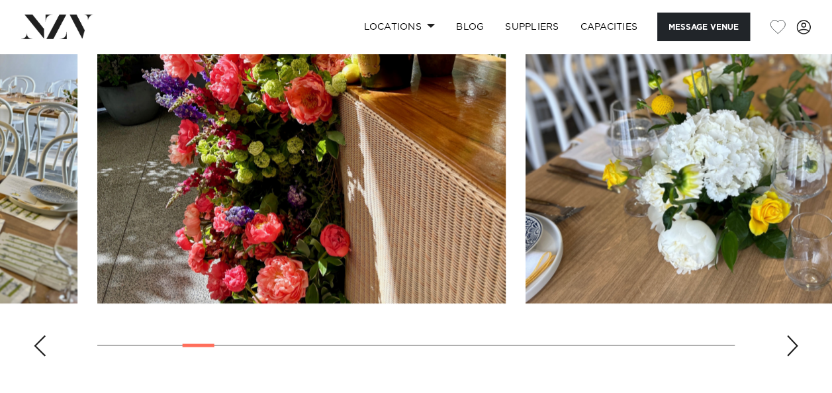 The width and height of the screenshot is (832, 393). What do you see at coordinates (57, 26) in the screenshot?
I see `img: nzv-logo.png` at bounding box center [57, 26].